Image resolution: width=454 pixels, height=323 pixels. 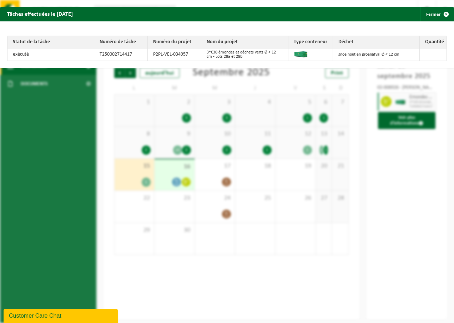 I want to click on button: Fermer, so click(x=436, y=14).